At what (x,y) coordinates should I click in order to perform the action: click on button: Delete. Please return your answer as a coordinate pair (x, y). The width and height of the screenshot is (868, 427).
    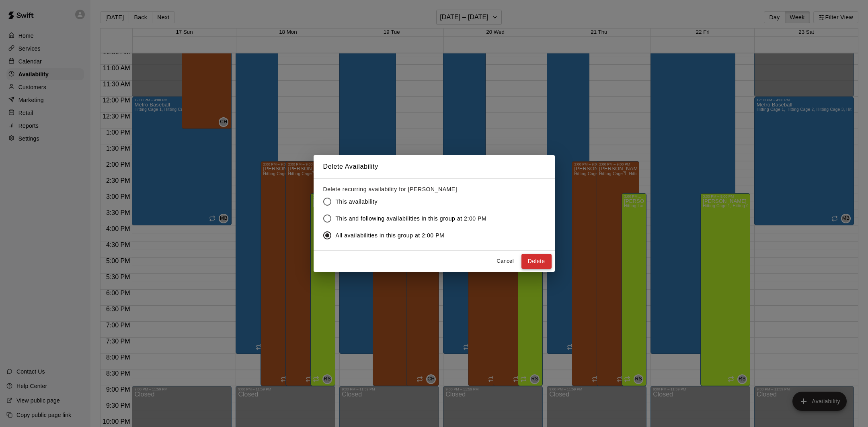
    Looking at the image, I should click on (536, 261).